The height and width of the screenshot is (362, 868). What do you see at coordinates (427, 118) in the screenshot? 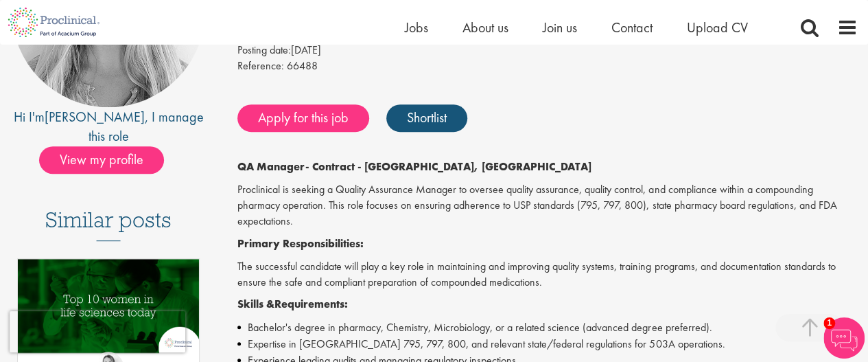
I see `a: Shortlist` at bounding box center [427, 118].